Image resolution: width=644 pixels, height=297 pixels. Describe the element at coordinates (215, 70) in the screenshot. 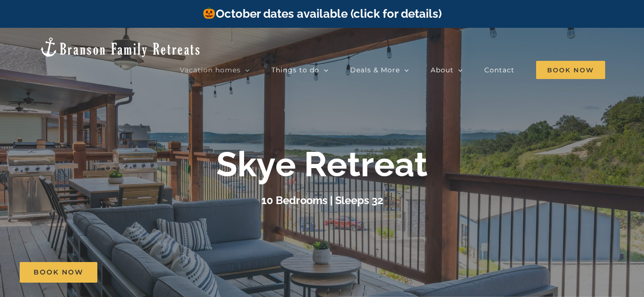

I see `a: Vacation homes` at that location.